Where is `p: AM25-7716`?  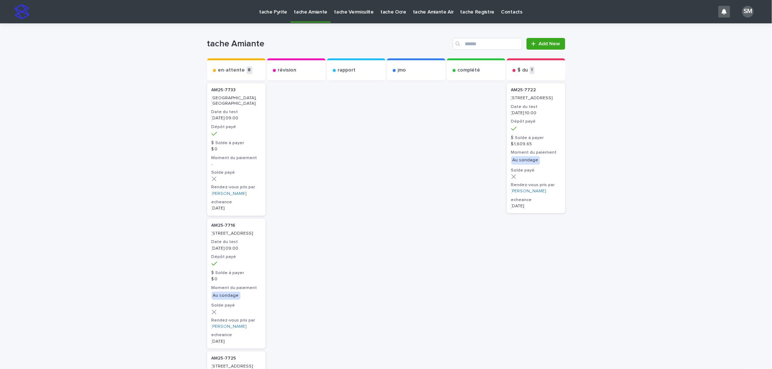
p: AM25-7716 is located at coordinates (236, 226).